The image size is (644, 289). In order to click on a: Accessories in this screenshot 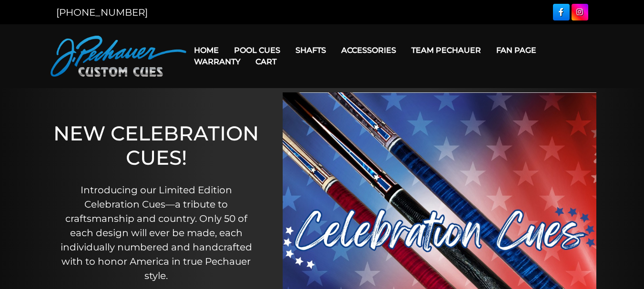, I will do `click(369, 50)`.